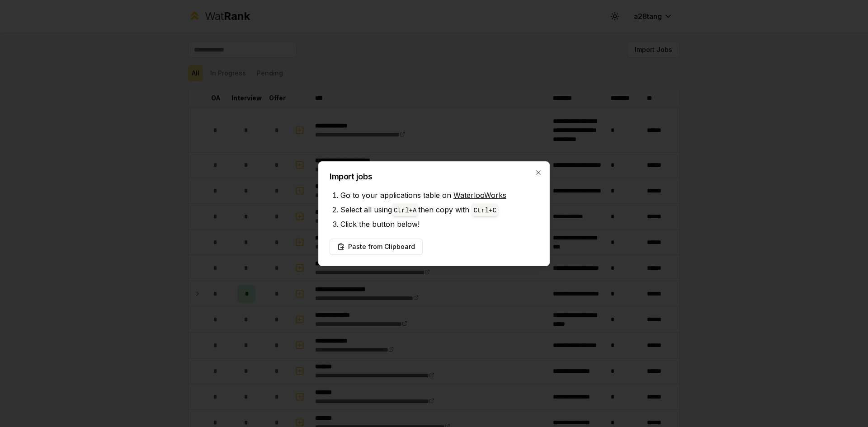 The height and width of the screenshot is (427, 868). I want to click on button: Paste from Clipboard, so click(377, 246).